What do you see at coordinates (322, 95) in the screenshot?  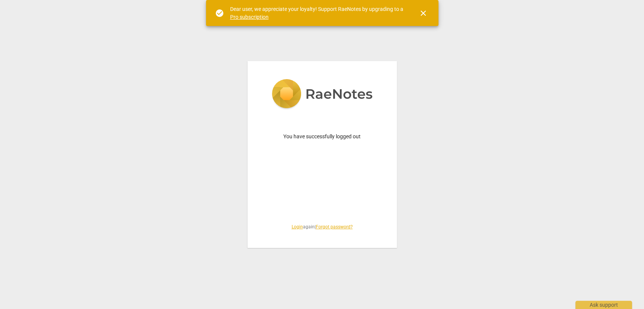 I see `img: 5ac2273c67554f335776073100b6d88f.svg` at bounding box center [322, 95].